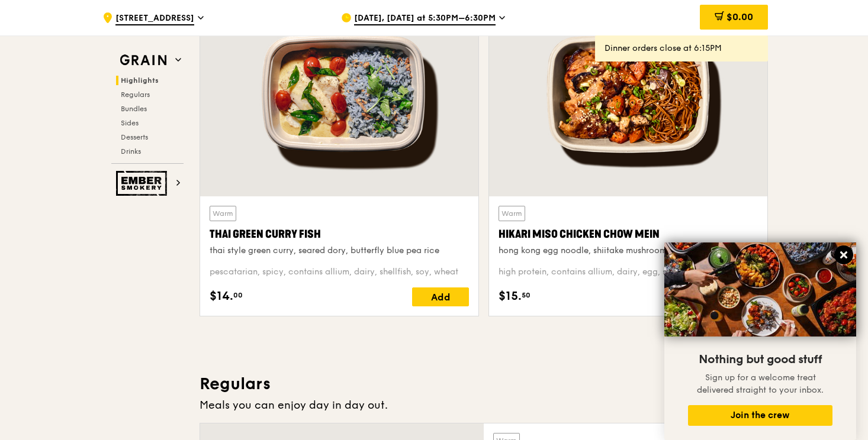 Image resolution: width=868 pixels, height=440 pixels. What do you see at coordinates (238, 295) in the screenshot?
I see `span: 00` at bounding box center [238, 295].